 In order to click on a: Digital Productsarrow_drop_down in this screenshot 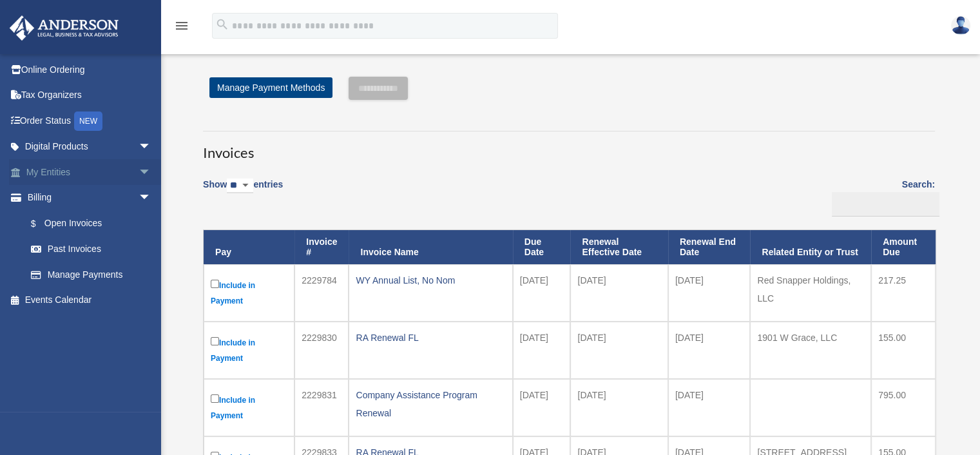, I will do `click(89, 147)`.